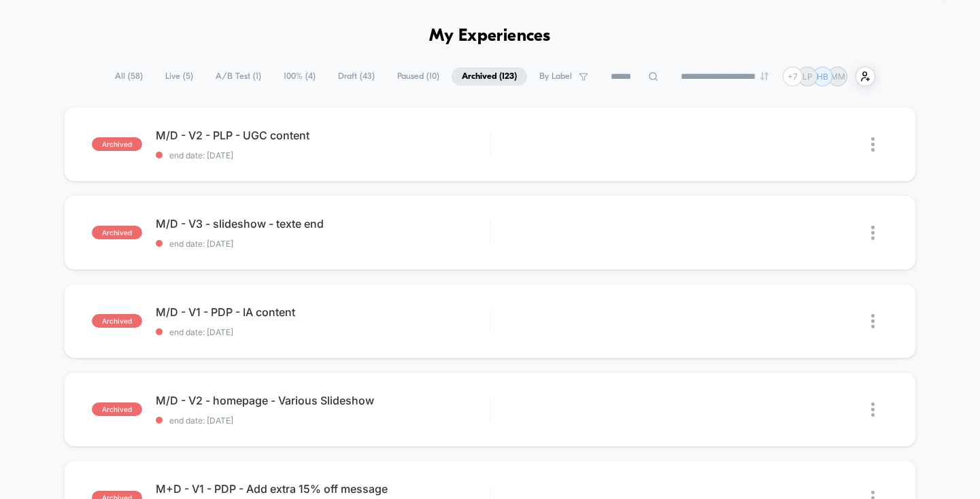 The width and height of the screenshot is (980, 499). Describe the element at coordinates (179, 76) in the screenshot. I see `span: Live ( 5 )` at that location.